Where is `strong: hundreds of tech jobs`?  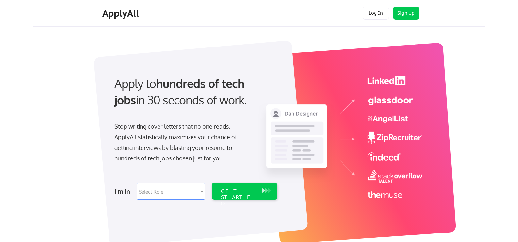 strong: hundreds of tech jobs is located at coordinates (181, 91).